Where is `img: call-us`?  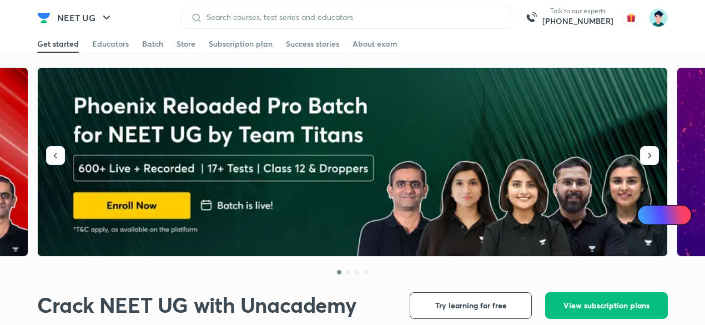
img: call-us is located at coordinates (531, 18).